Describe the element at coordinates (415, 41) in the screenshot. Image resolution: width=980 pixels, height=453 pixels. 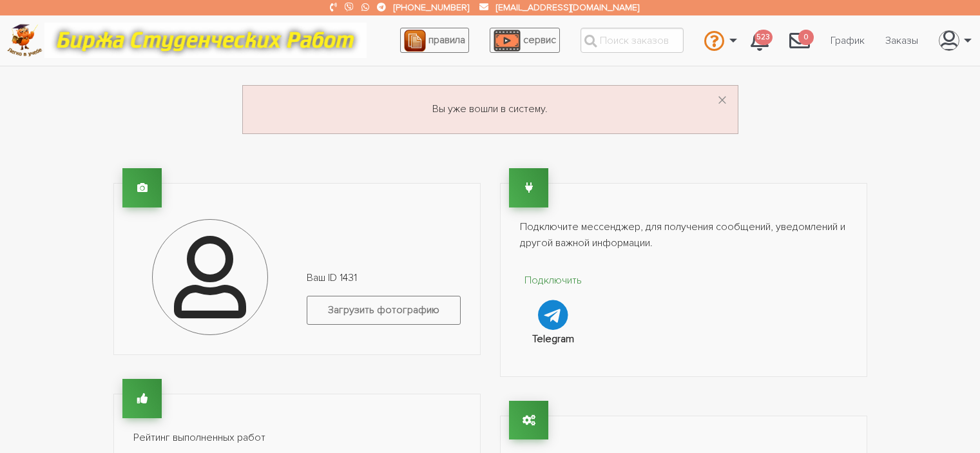
I see `img: agreement_icon-feca34a61ba7f3d1581b08bc946b2ec1ccb426f67415f344566775c155b7f62c.png` at that location.